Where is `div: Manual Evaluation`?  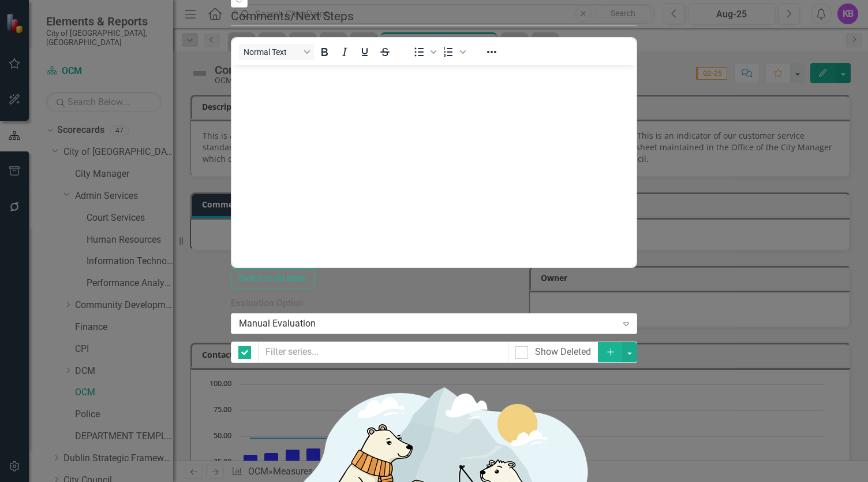
div: Manual Evaluation is located at coordinates (428, 323).